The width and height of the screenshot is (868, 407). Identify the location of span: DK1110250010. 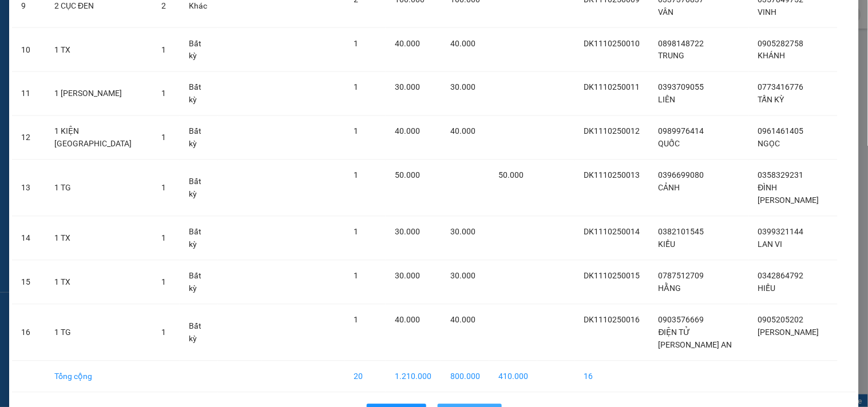
(613, 44).